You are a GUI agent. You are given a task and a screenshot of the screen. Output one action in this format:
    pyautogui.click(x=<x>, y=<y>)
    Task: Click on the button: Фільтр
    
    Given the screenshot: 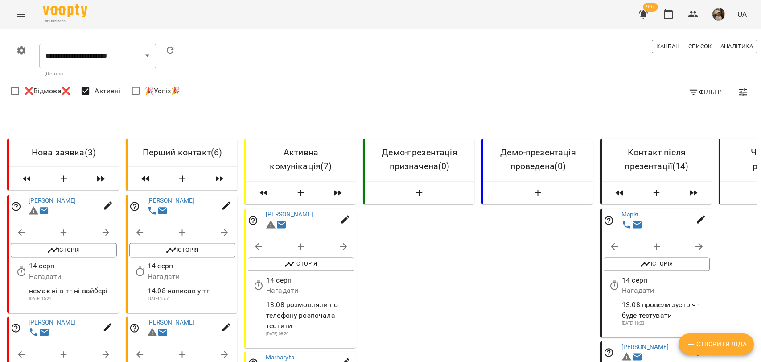 What is the action you would take?
    pyautogui.click(x=705, y=92)
    